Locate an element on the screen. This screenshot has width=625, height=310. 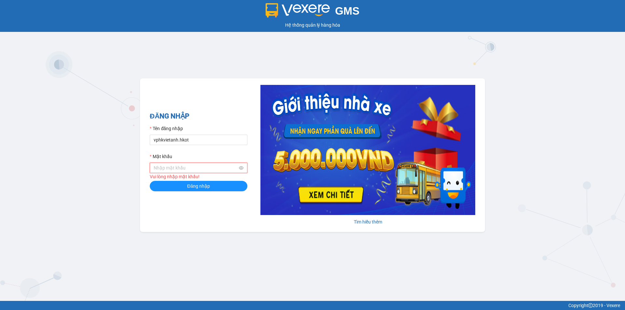
span: copyright is located at coordinates (590, 306).